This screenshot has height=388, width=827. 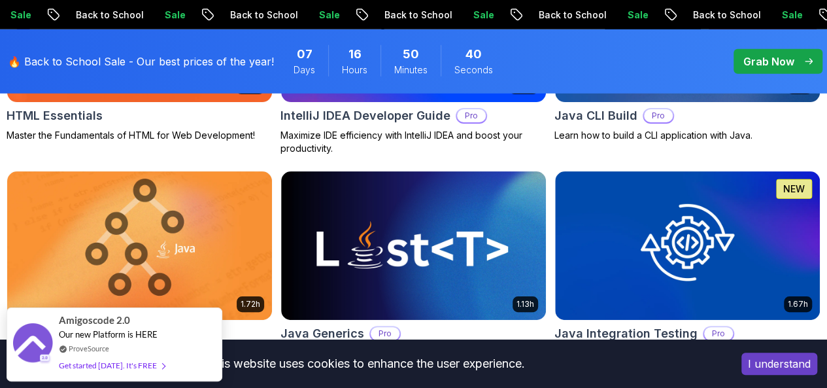 I want to click on a: Java Generics card1.13hJava GenericsProLearn to write robust, type-safe code and algorithms using..., so click(x=413, y=271).